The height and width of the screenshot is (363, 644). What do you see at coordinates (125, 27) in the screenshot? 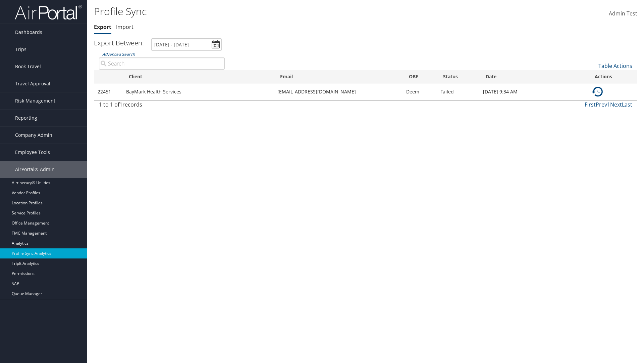
I see `a: Import` at bounding box center [125, 27].